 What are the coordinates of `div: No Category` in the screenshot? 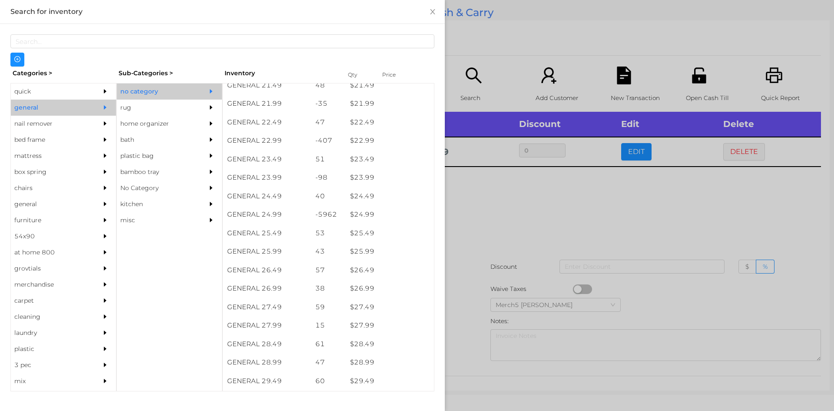 It's located at (156, 188).